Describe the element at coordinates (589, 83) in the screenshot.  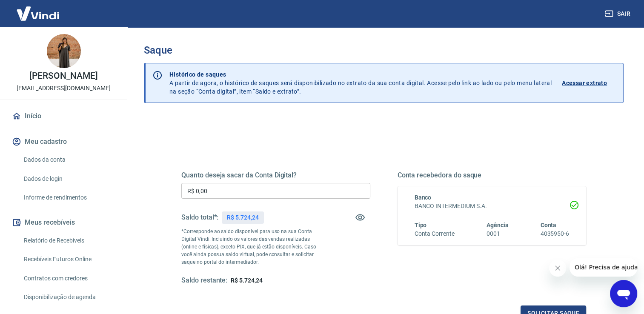
I see `a: Acessar extrato` at that location.